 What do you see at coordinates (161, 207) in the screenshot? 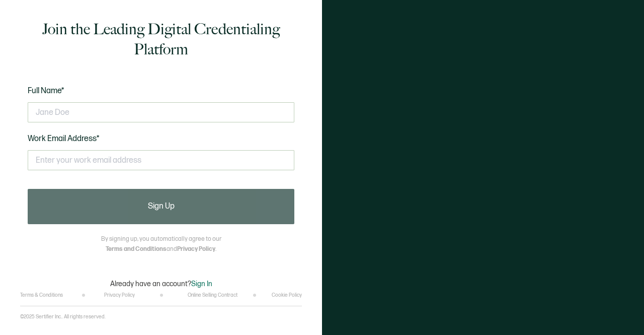
I see `span: Sign Up` at bounding box center [161, 207].